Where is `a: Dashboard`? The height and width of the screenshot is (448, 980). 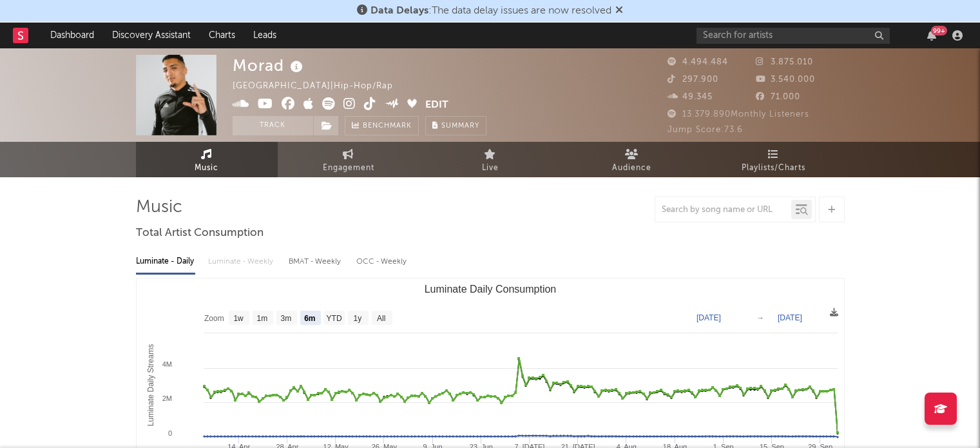 a: Dashboard is located at coordinates (72, 35).